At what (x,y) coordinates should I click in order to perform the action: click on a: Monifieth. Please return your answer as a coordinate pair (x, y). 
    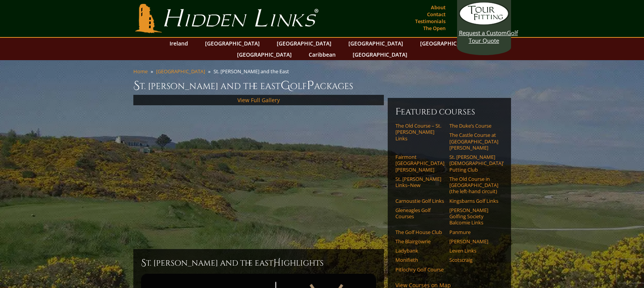
    Looking at the image, I should click on (420, 260).